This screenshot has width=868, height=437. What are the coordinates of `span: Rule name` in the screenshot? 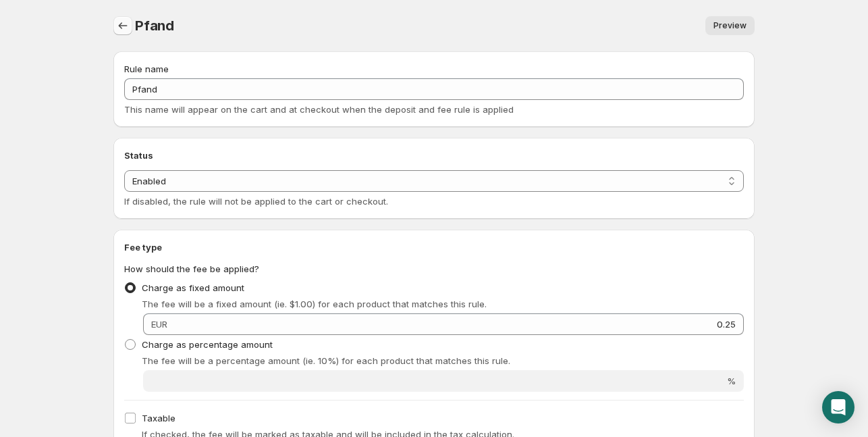 It's located at (147, 69).